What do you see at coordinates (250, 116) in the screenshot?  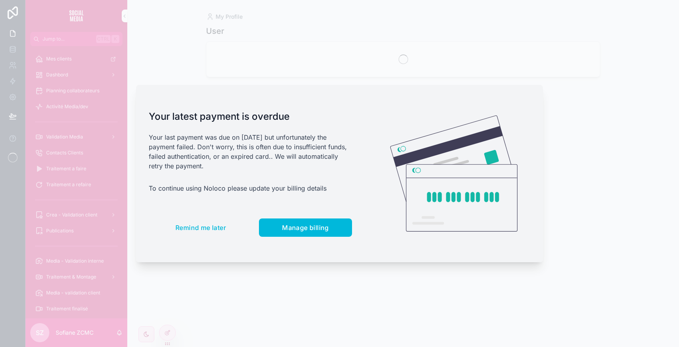 I see `h1: Your latest payment is overdue` at bounding box center [250, 116].